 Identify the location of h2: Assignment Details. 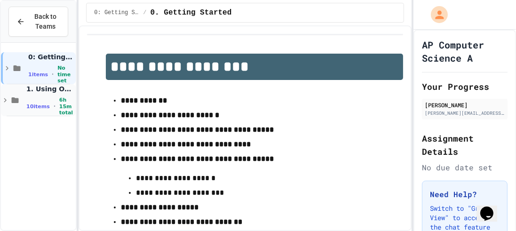
(465, 145).